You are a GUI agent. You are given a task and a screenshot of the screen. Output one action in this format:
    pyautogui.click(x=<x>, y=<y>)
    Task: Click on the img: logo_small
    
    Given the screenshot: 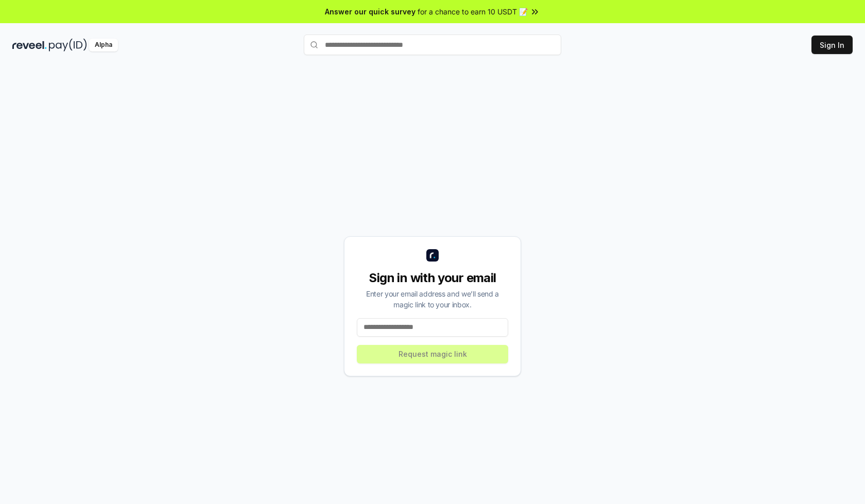 What is the action you would take?
    pyautogui.click(x=432, y=256)
    